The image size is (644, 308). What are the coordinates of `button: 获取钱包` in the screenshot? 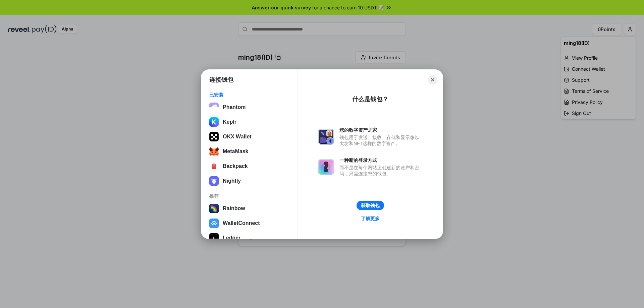 It's located at (370, 205).